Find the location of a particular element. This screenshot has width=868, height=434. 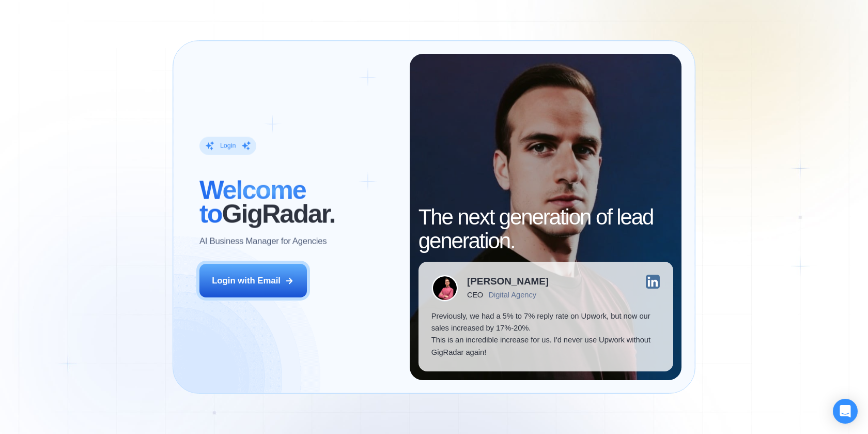

h2: The next generation of lead generation. is located at coordinates (546, 229).